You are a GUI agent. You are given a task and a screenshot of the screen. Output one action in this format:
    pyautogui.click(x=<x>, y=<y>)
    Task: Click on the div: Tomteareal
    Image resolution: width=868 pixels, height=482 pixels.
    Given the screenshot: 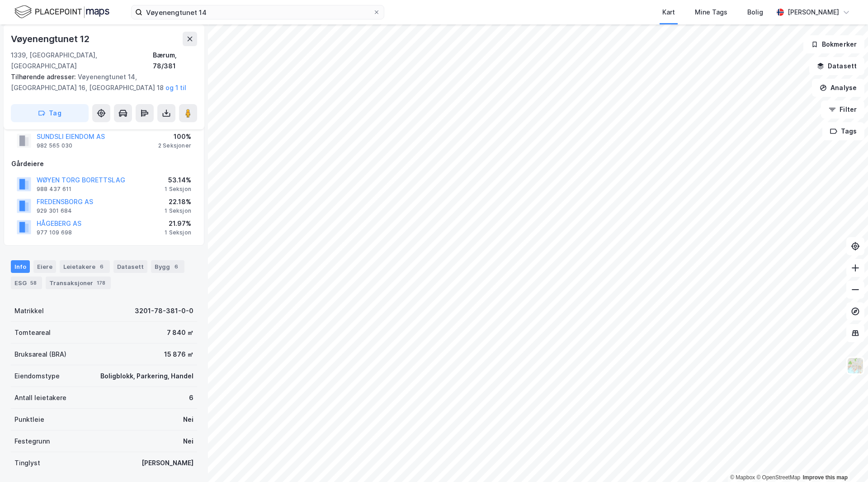 What is the action you would take?
    pyautogui.click(x=33, y=332)
    